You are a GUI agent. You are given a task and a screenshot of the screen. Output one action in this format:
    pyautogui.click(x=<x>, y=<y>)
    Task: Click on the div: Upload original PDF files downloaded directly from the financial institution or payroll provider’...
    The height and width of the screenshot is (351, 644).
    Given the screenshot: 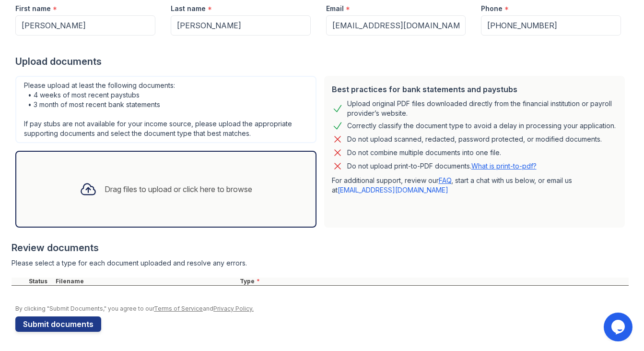 What is the action you would take?
    pyautogui.click(x=482, y=109)
    